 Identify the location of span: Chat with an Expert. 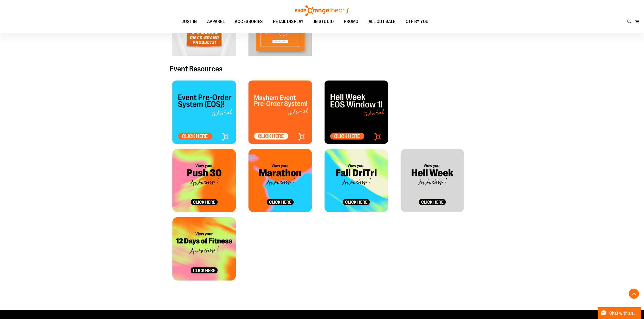
(624, 313).